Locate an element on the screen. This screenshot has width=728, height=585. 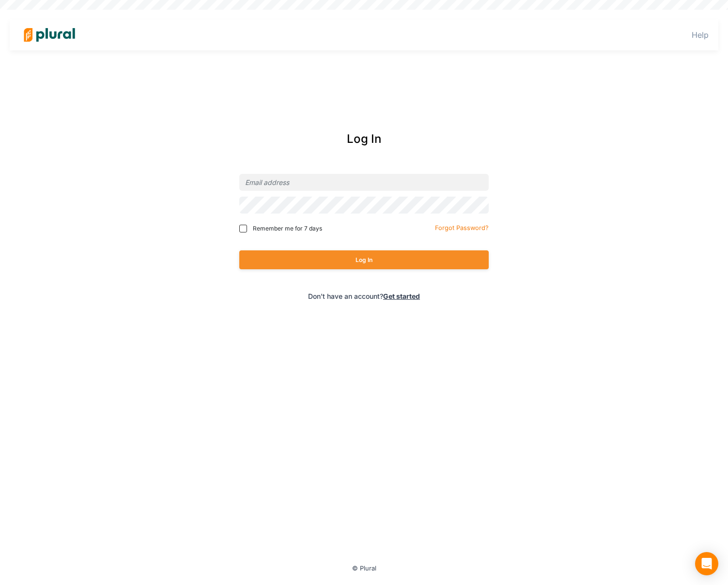
div: Don't have an account? is located at coordinates (363, 295).